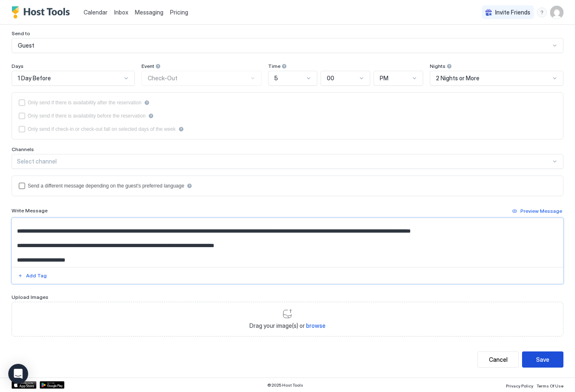 The image size is (575, 392). What do you see at coordinates (498, 359) in the screenshot?
I see `button: Cancel` at bounding box center [498, 359].